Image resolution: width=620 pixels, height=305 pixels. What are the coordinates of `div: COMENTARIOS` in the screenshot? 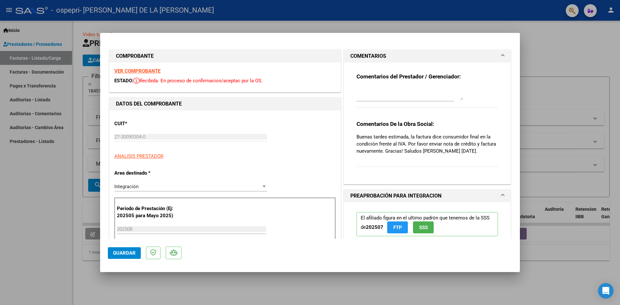 It's located at (427, 123).